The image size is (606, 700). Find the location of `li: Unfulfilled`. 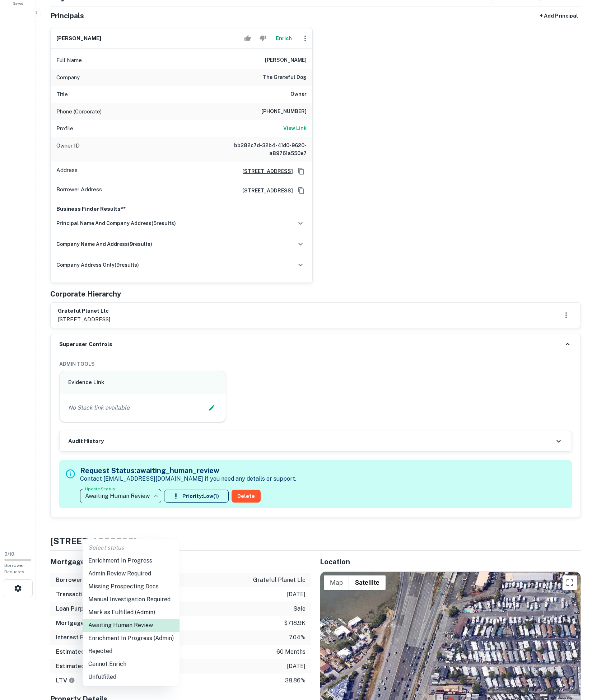

li: Unfulfilled is located at coordinates (131, 677).